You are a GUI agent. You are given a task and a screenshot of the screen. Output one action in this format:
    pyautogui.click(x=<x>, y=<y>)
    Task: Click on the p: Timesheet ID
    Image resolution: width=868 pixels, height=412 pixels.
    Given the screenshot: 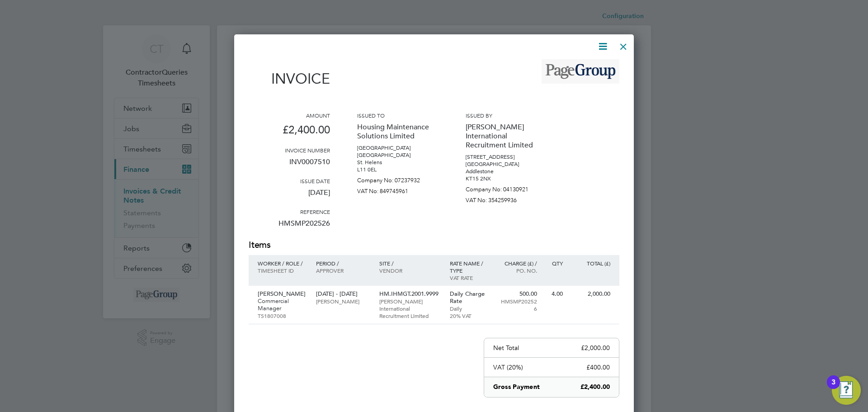 What is the action you would take?
    pyautogui.click(x=282, y=270)
    